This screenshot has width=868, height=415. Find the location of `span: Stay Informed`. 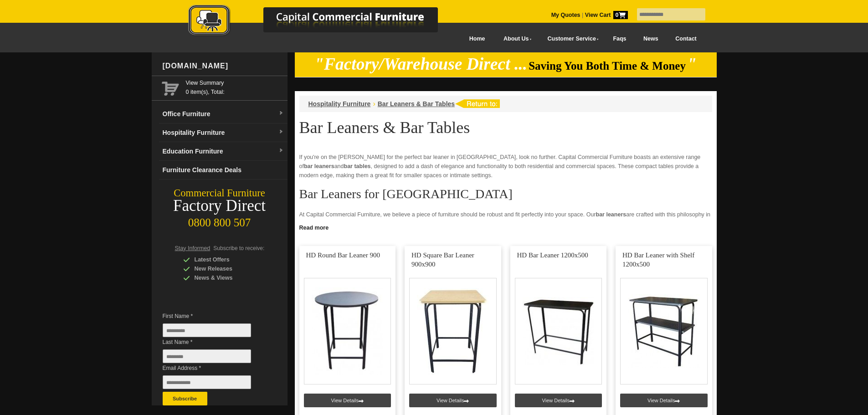

span: Stay Informed is located at coordinates (193, 248).